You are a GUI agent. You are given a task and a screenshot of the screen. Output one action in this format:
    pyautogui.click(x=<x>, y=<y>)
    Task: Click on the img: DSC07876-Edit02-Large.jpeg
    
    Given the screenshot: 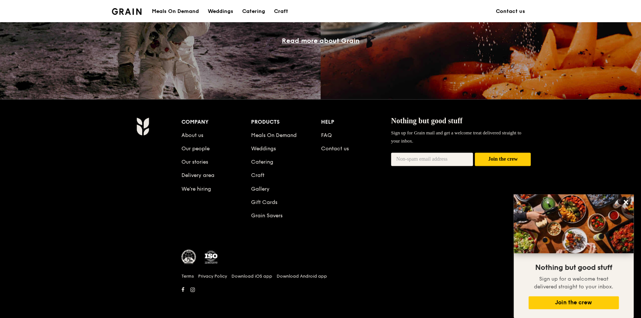 What is the action you would take?
    pyautogui.click(x=574, y=224)
    